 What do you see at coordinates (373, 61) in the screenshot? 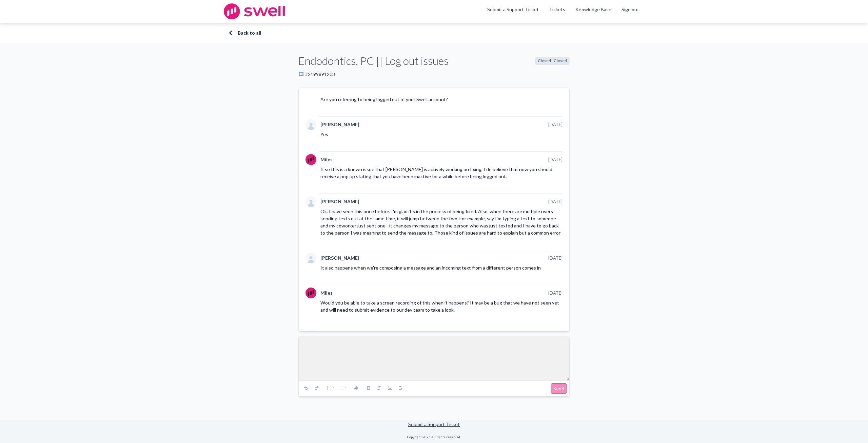
I see `h1: Endodontics, PC || Log out issues` at bounding box center [373, 61].